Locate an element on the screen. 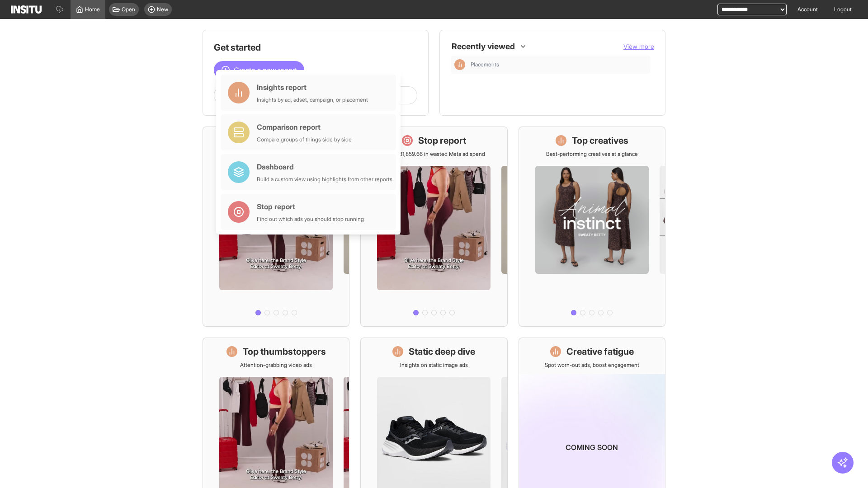 Image resolution: width=868 pixels, height=488 pixels. h1: Stop report is located at coordinates (442, 141).